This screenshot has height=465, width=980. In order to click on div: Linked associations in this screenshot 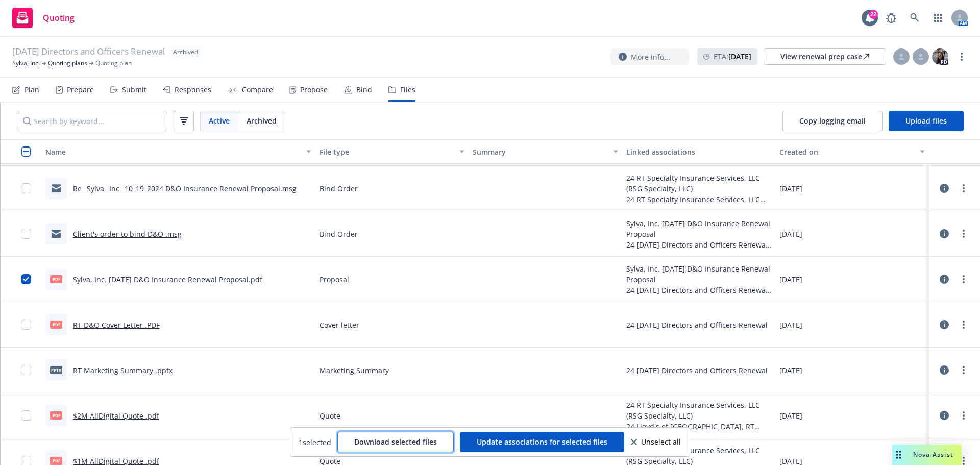, I will do `click(699, 152)`.